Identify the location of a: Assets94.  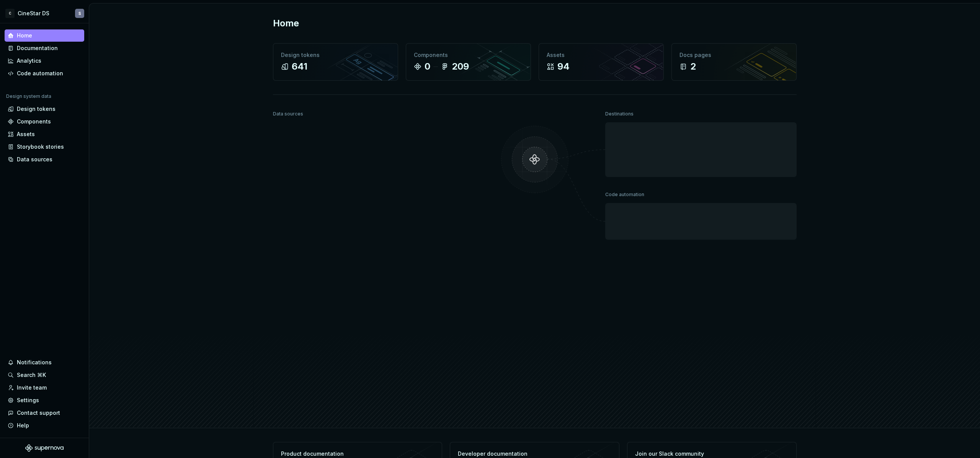
(601, 62).